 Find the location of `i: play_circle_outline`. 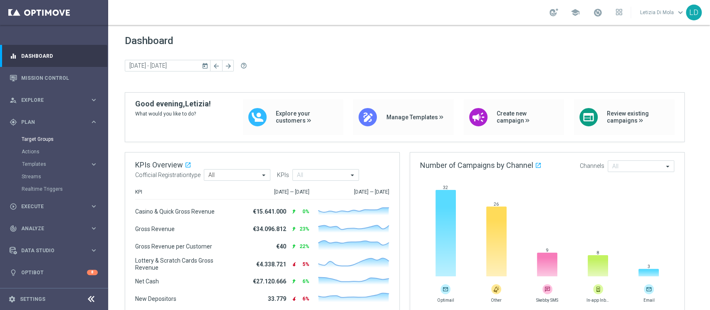

i: play_circle_outline is located at coordinates (13, 207).